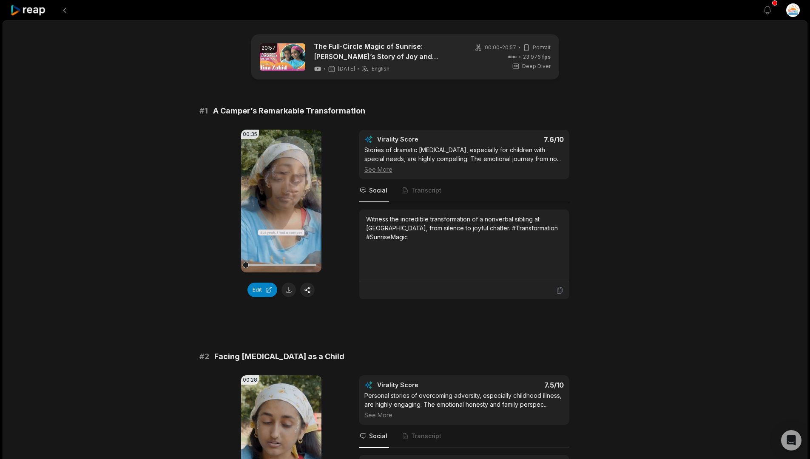 The height and width of the screenshot is (459, 810). Describe the element at coordinates (537, 57) in the screenshot. I see `span: 23.976` at that location.